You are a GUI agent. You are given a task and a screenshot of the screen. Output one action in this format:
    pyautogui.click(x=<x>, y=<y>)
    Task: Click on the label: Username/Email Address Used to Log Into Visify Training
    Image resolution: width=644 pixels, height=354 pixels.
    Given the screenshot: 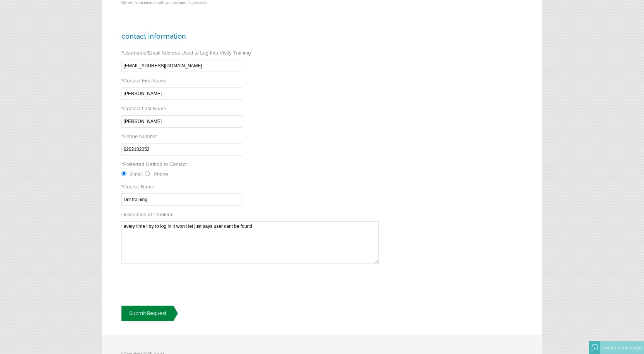 What is the action you would take?
    pyautogui.click(x=186, y=53)
    